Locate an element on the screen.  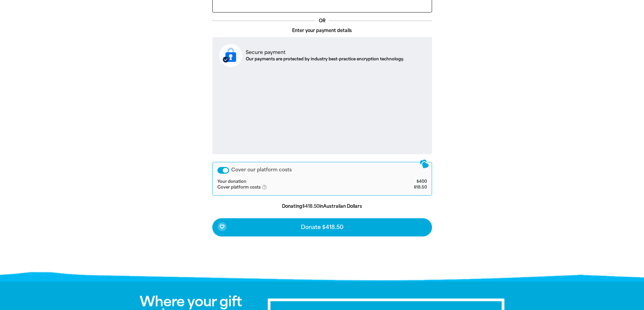
td: $400 is located at coordinates (405, 182).